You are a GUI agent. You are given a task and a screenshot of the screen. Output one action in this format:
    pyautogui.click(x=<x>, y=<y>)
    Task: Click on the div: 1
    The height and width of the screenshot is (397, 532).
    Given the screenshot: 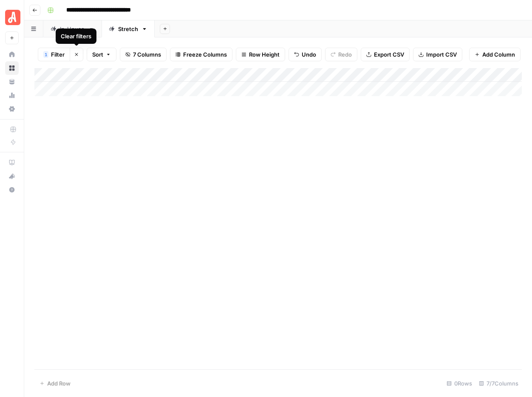 What is the action you would take?
    pyautogui.click(x=46, y=54)
    